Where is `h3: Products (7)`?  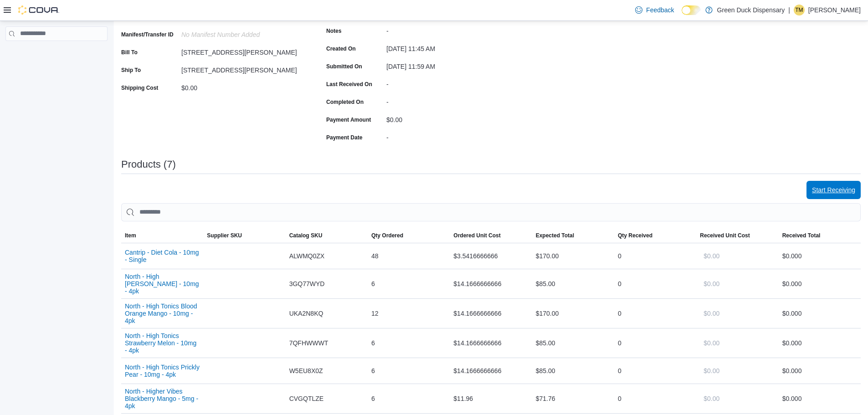
h3: Products (7) is located at coordinates (149, 165).